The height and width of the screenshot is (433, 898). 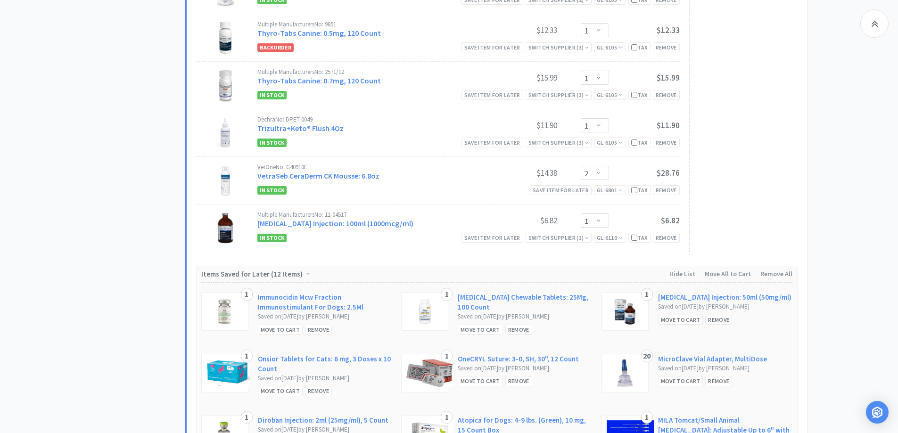 I want to click on div: 20, so click(x=647, y=356).